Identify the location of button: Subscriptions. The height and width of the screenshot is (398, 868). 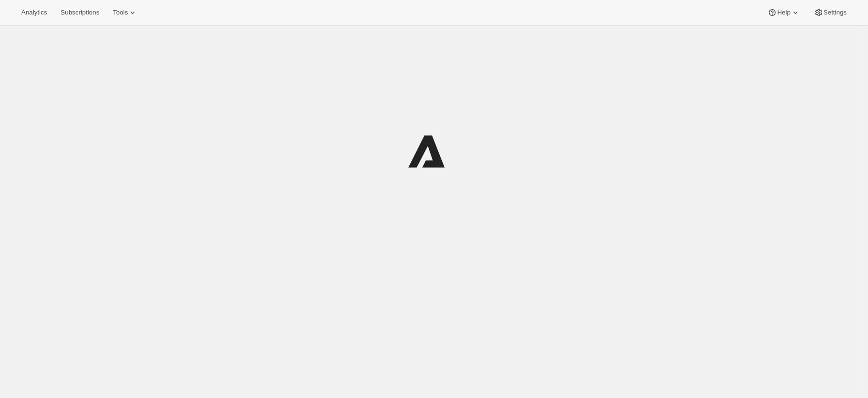
(80, 13).